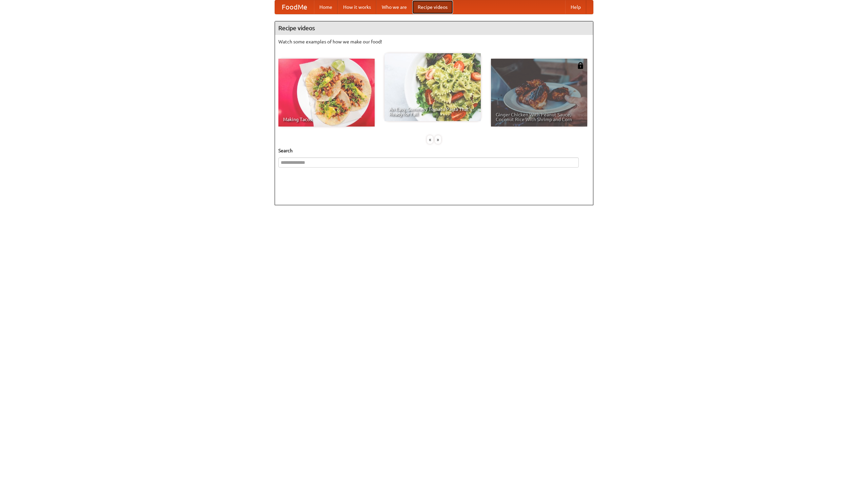 The height and width of the screenshot is (480, 868). I want to click on h5: Search, so click(434, 151).